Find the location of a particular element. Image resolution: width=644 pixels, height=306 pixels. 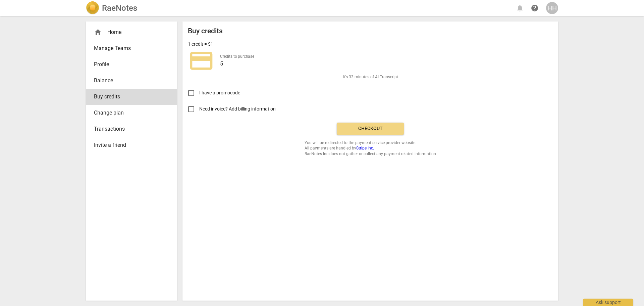

span: Need invoice? Add billing information is located at coordinates (238, 109).